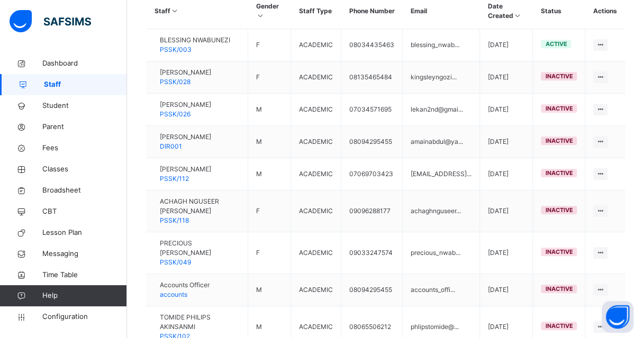 The height and width of the screenshot is (338, 644). Describe the element at coordinates (85, 254) in the screenshot. I see `span: Messaging` at that location.